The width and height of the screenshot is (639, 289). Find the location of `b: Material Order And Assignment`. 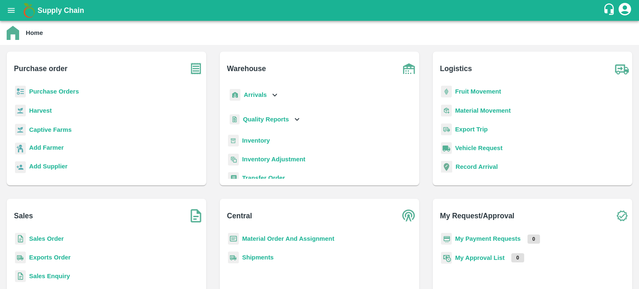

b: Material Order And Assignment is located at coordinates (288, 239).